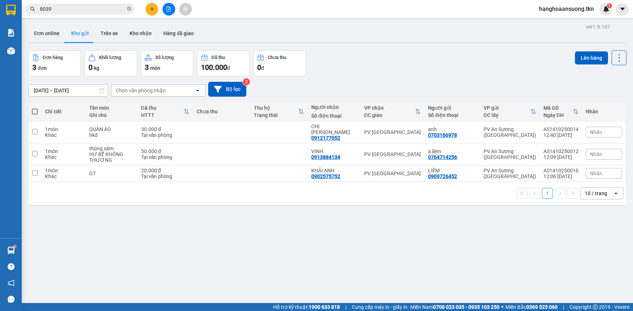 This screenshot has height=311, width=633. Describe the element at coordinates (561, 129) in the screenshot. I see `div: AS1410250014` at that location.